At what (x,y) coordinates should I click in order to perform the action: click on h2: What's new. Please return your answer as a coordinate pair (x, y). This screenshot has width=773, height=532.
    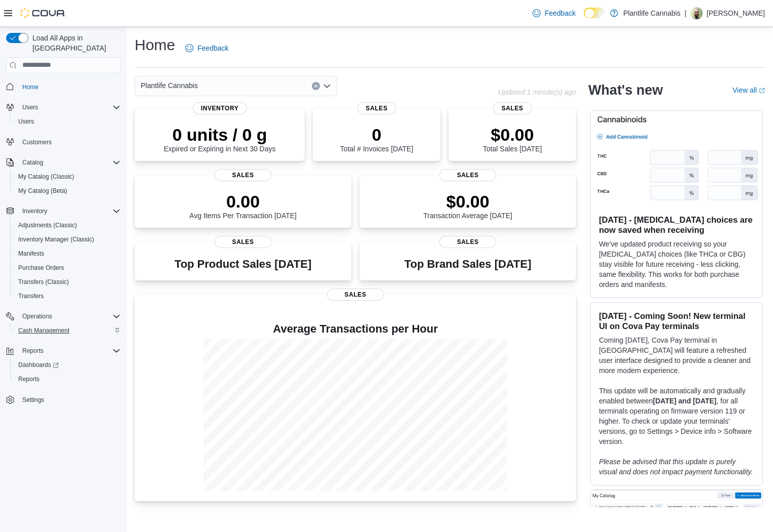
    Looking at the image, I should click on (626, 90).